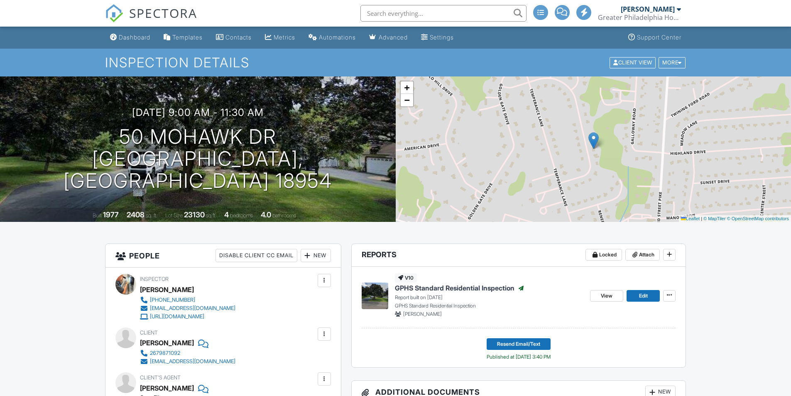  What do you see at coordinates (285, 37) in the screenshot?
I see `div: Metrics` at bounding box center [285, 37].